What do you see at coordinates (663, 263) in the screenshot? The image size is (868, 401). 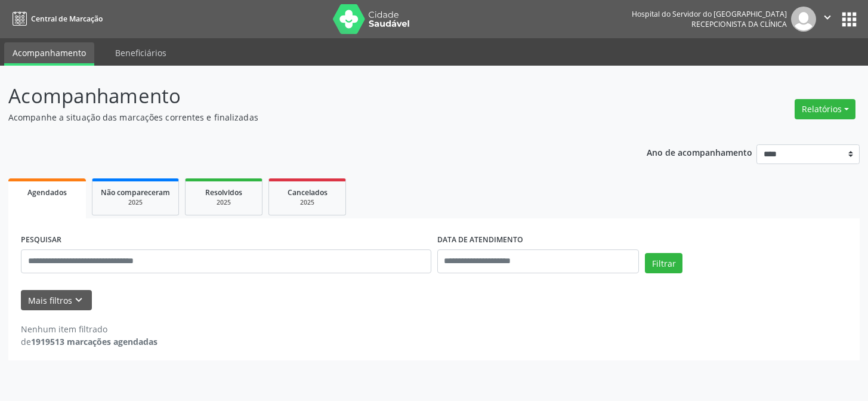 I see `button: Filtrar` at bounding box center [663, 263].